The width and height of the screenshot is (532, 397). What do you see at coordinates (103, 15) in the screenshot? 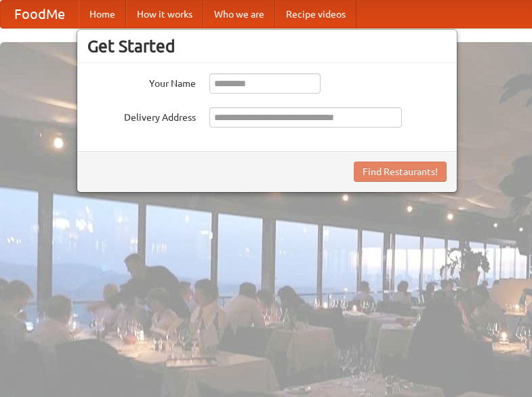
I see `a: Home` at bounding box center [103, 15].